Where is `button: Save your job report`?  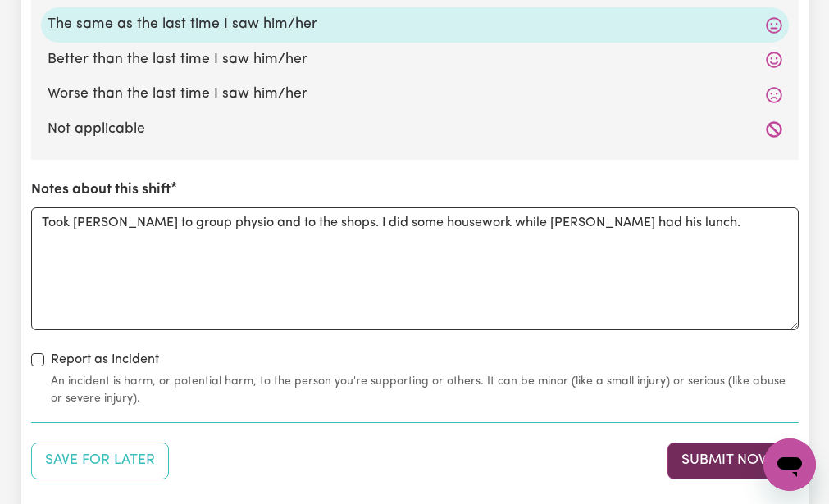 button: Save your job report is located at coordinates (100, 460).